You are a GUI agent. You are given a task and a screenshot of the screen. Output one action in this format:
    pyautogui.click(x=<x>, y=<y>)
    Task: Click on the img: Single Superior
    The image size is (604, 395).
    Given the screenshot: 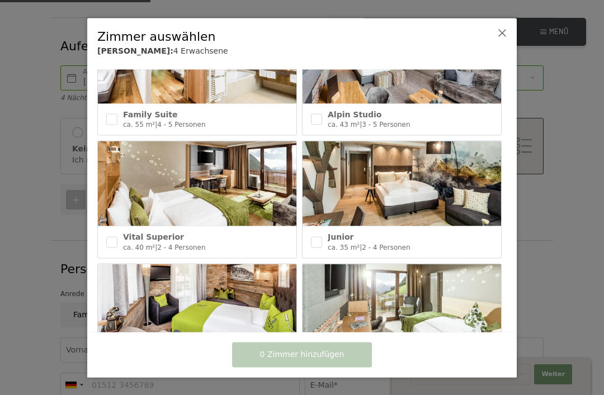 What is the action you would take?
    pyautogui.click(x=401, y=306)
    